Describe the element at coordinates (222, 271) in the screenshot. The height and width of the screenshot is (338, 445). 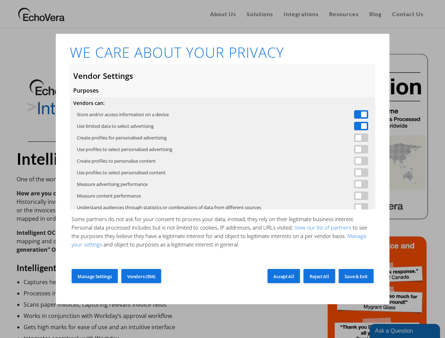
I see `p: You can change your settings at any time, including by withdrawing your consent, by clicking on t...` at that location.